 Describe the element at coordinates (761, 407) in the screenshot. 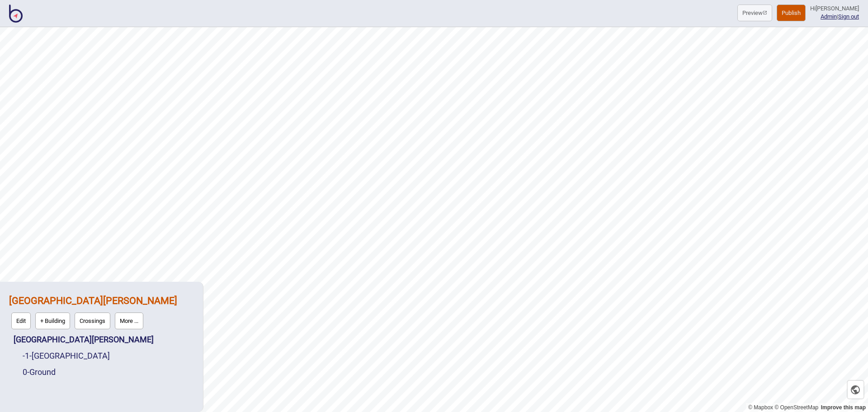

I see `a: Mapbox` at that location.